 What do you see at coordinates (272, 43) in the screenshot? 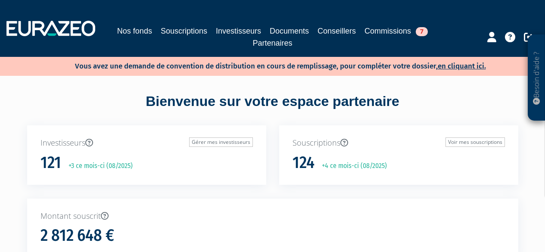
I see `a: Partenaires` at bounding box center [272, 43].